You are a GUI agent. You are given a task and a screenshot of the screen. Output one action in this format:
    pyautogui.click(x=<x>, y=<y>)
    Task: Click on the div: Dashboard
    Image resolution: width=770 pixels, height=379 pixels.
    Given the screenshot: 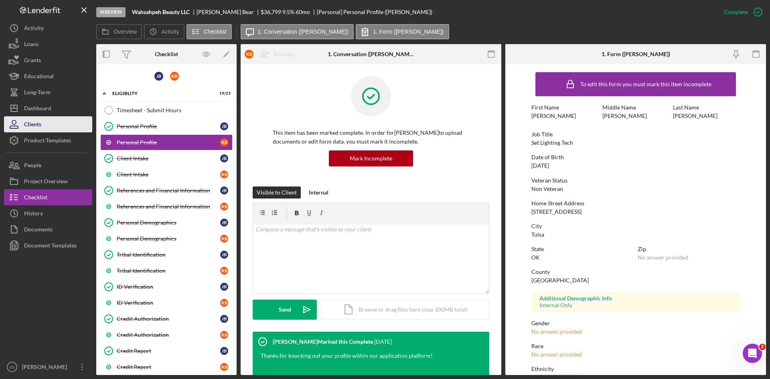 What is the action you would take?
    pyautogui.click(x=38, y=109)
    